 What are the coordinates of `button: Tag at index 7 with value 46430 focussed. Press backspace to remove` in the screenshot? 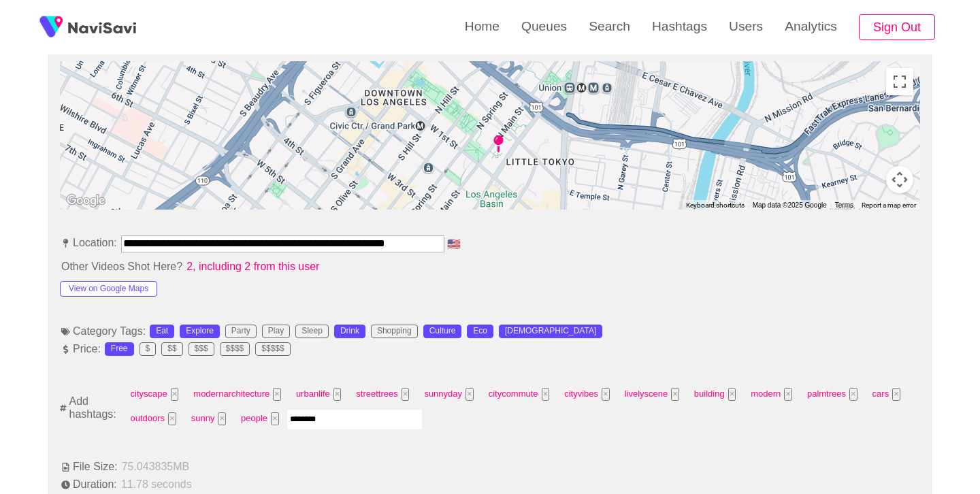 It's located at (675, 393).